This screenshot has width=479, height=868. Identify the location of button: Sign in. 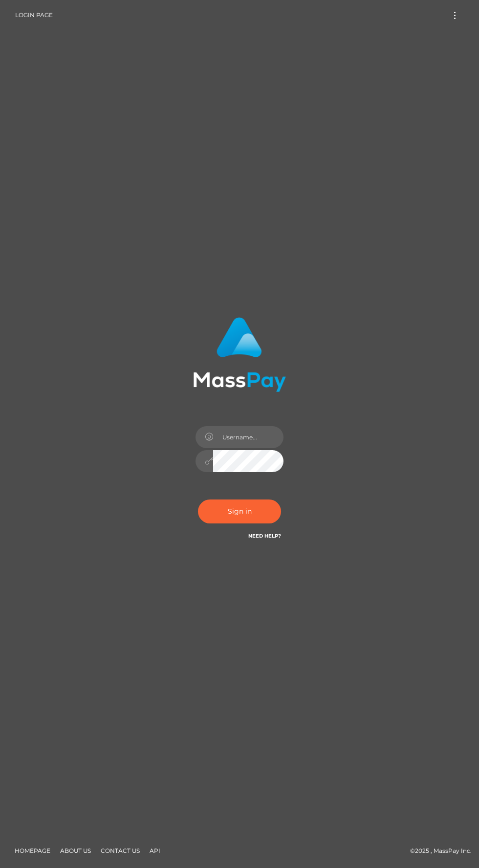
(239, 511).